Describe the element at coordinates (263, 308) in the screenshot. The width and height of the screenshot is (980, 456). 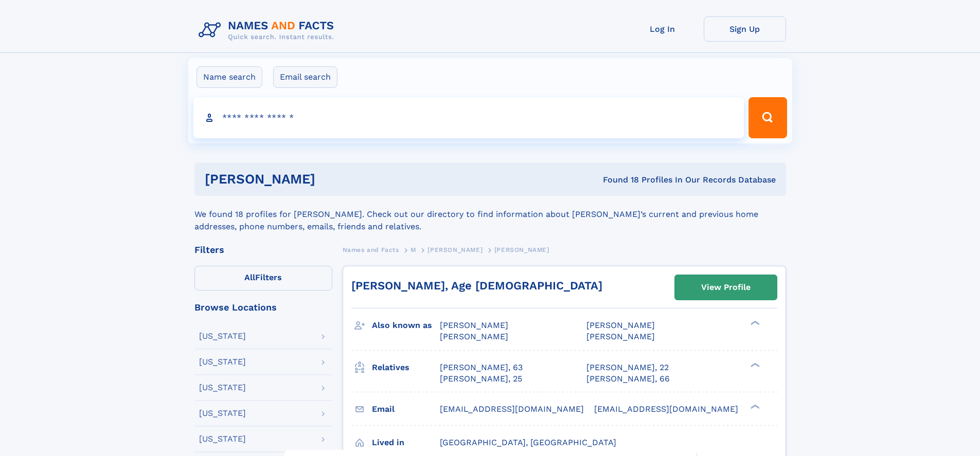
I see `div: Browse Locations` at that location.